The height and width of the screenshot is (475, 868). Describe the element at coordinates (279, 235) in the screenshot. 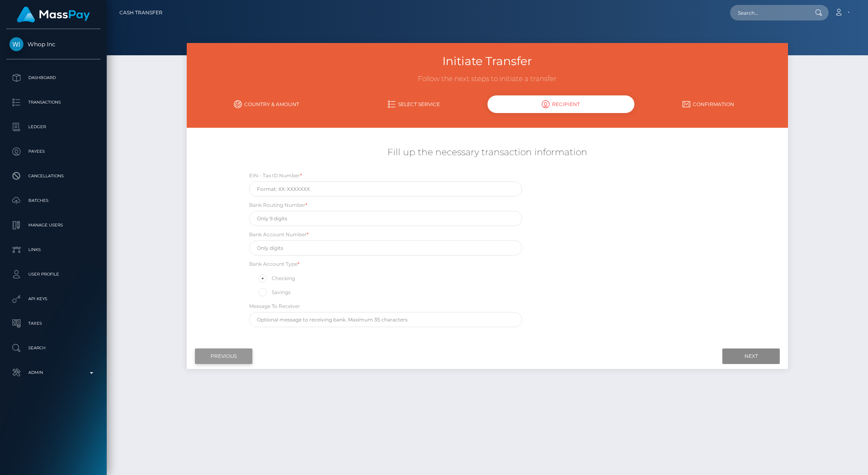

I see `label: Bank Account Number` at that location.